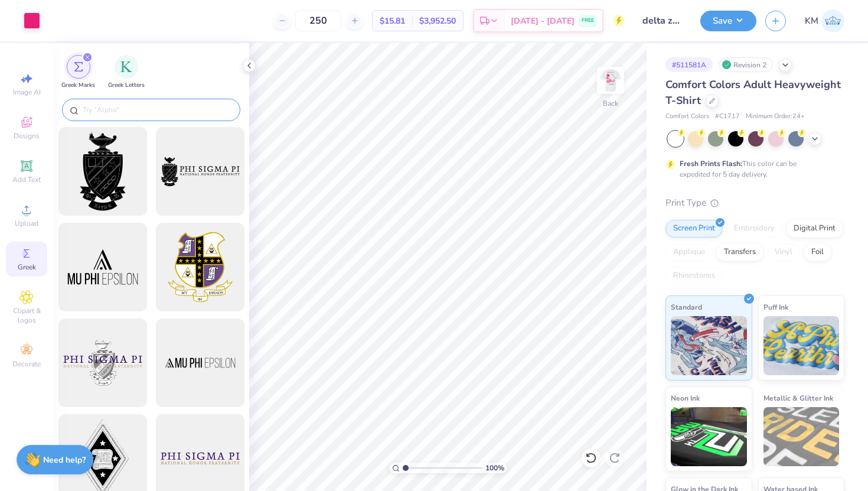 This screenshot has width=868, height=491. Describe the element at coordinates (78, 72) in the screenshot. I see `div: filter for Greek Marks` at that location.